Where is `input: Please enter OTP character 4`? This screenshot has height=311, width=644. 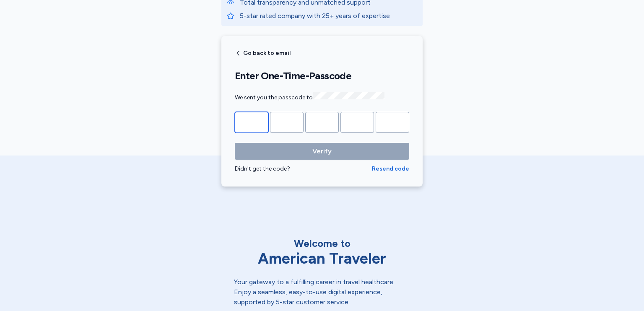
input: Please enter OTP character 4 is located at coordinates (357, 123).